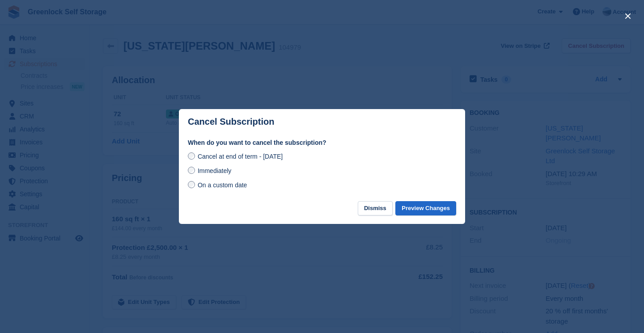 The width and height of the screenshot is (644, 333). What do you see at coordinates (426, 208) in the screenshot?
I see `button: Preview Changes` at bounding box center [426, 208].